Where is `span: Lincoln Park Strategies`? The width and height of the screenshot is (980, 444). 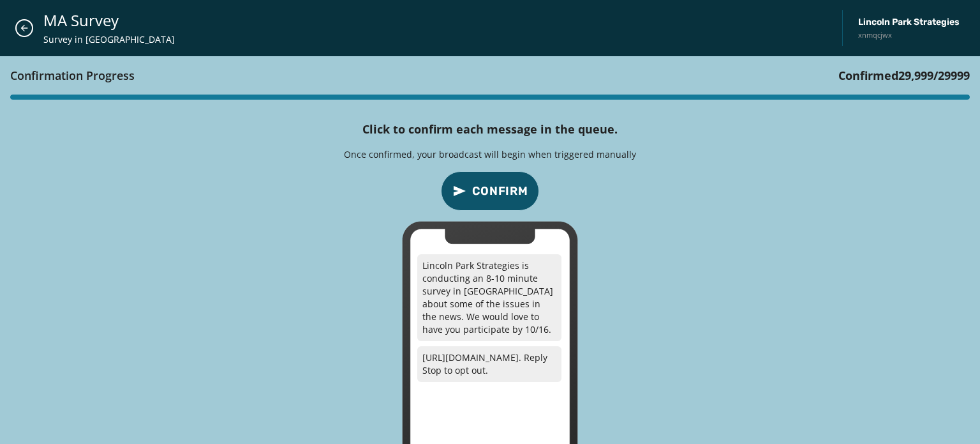 span: Lincoln Park Strategies is located at coordinates (908, 22).